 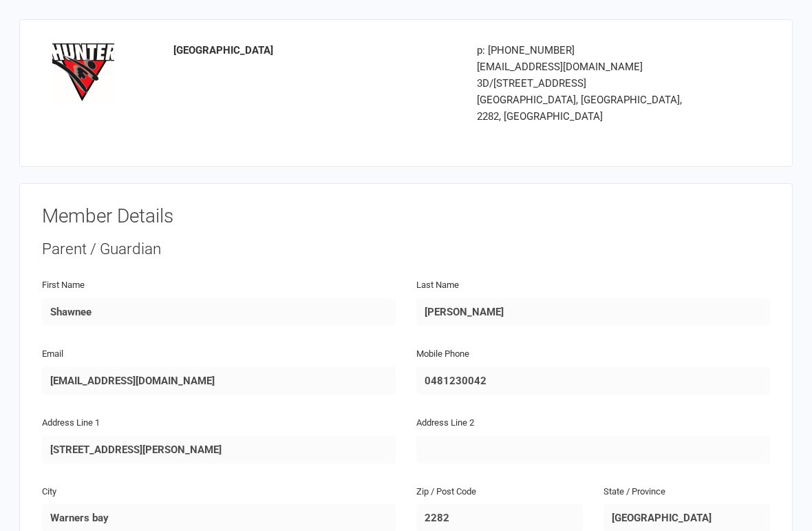 I want to click on label: City, so click(x=49, y=492).